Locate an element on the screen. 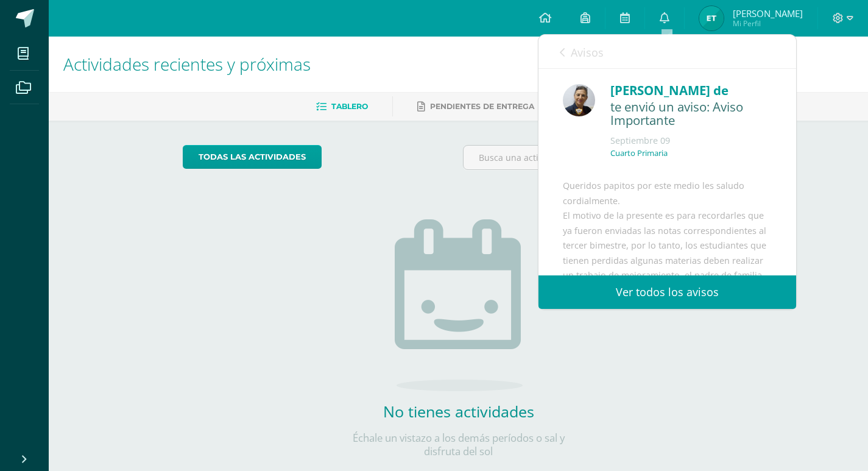  img: no_activities.png is located at coordinates (459, 305).